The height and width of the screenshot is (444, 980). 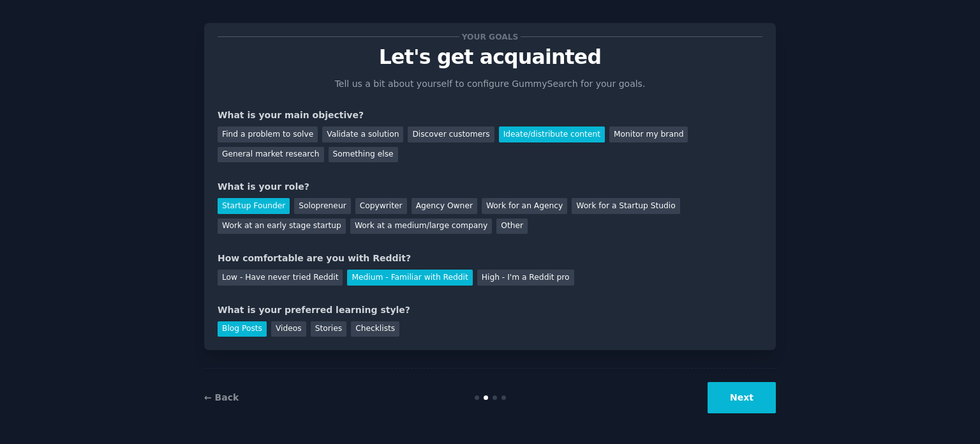 What do you see at coordinates (410, 277) in the screenshot?
I see `div: Medium - Familiar with Reddit` at bounding box center [410, 277].